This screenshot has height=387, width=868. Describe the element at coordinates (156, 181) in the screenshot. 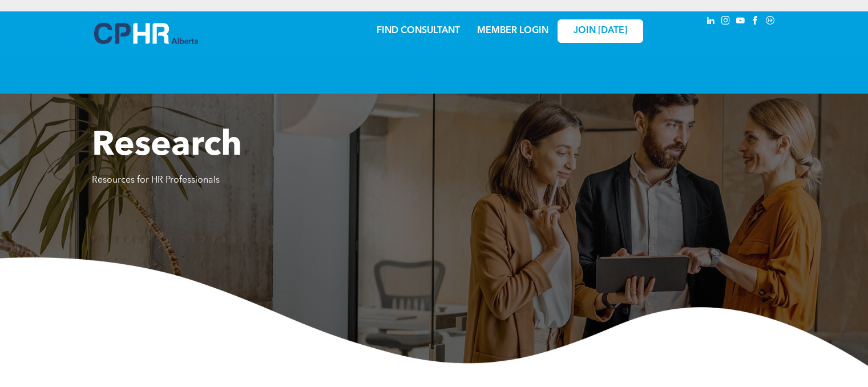

I see `span: Resources for HR Professionals` at that location.